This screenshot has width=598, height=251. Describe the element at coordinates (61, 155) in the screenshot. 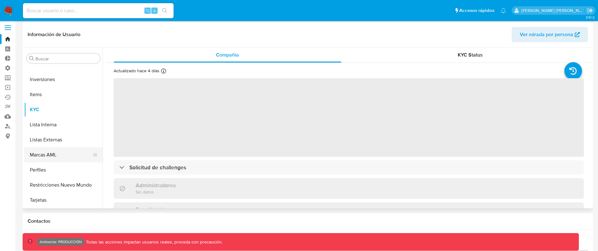

I see `button: Marcas AML` at that location.